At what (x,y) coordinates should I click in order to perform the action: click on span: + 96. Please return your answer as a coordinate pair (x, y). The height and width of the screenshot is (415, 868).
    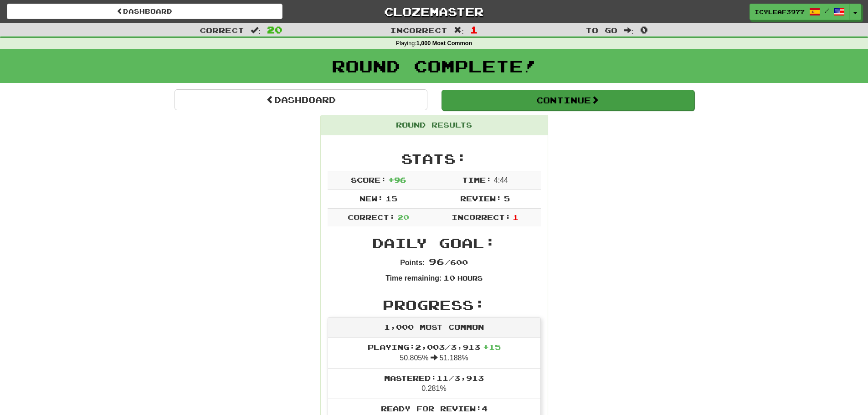
    Looking at the image, I should click on (397, 180).